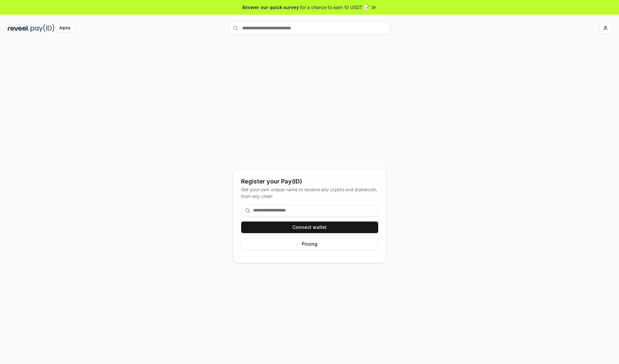  I want to click on img: pay_id, so click(42, 28).